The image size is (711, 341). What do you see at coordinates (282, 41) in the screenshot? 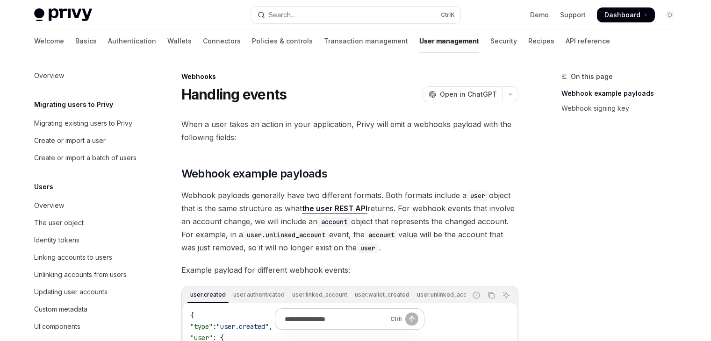
I see `a: Policies & controls` at bounding box center [282, 41].